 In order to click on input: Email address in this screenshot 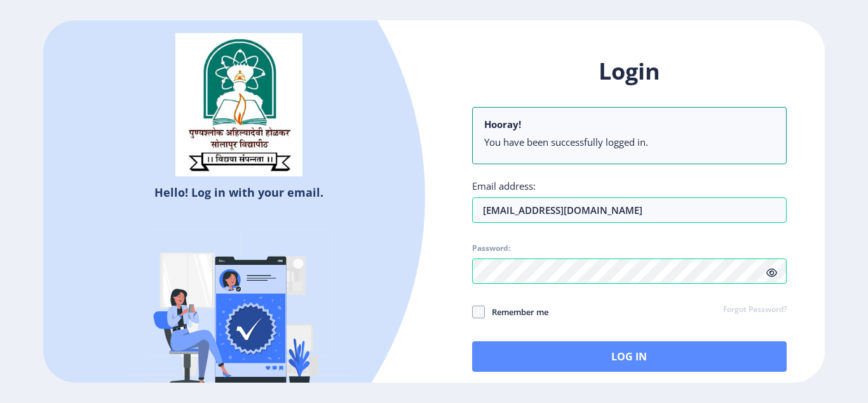, I will do `click(629, 210)`.